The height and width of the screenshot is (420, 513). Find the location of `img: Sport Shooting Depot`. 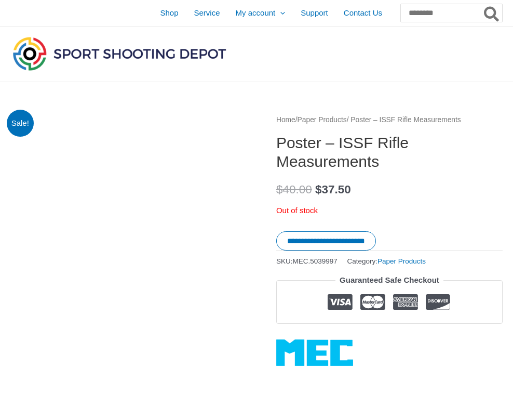

img: Sport Shooting Depot is located at coordinates (119, 53).